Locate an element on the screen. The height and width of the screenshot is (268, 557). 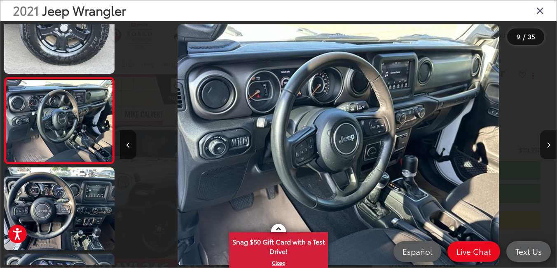
span: Snag $50 Gift Card with a Test Drive! is located at coordinates (278, 245).